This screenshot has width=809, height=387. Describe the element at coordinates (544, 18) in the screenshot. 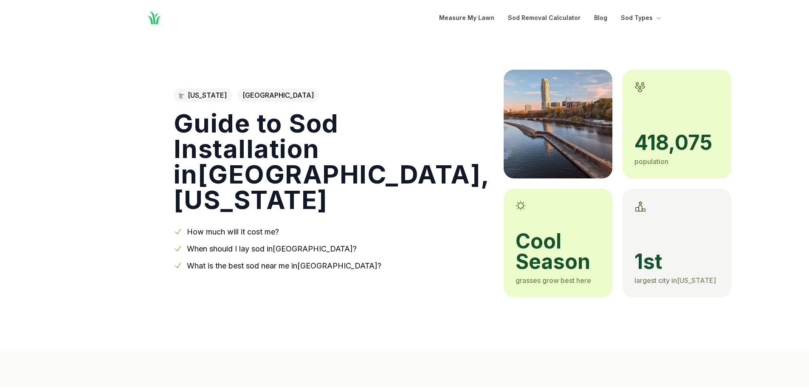

I see `a: Sod Removal Calculator` at that location.